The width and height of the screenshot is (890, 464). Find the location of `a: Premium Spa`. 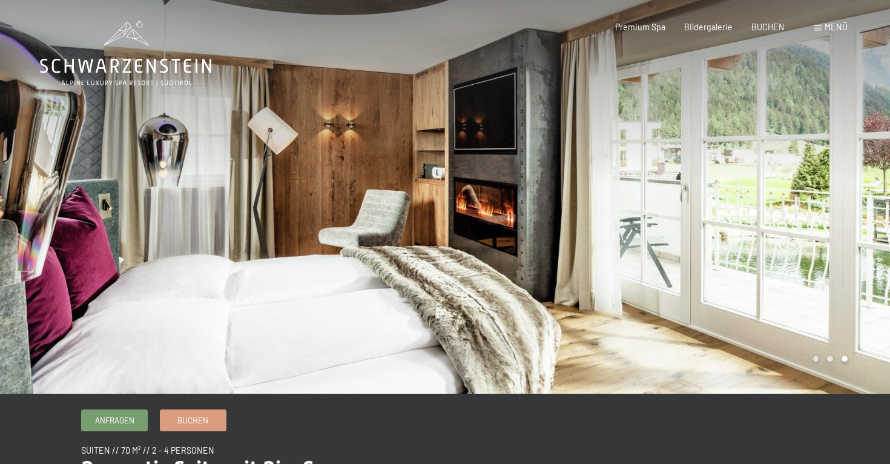

a: Premium Spa is located at coordinates (640, 27).